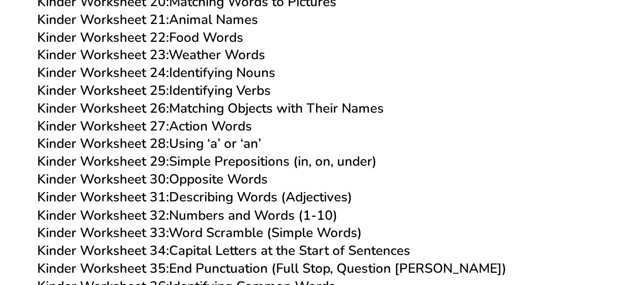 The height and width of the screenshot is (285, 644). I want to click on a: Kinder Worksheet 22:Food Words, so click(140, 37).